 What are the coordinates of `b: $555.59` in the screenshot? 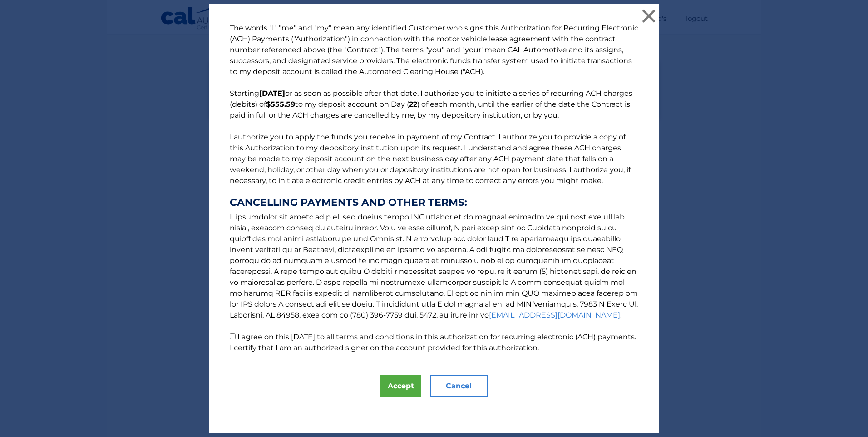 It's located at (280, 104).